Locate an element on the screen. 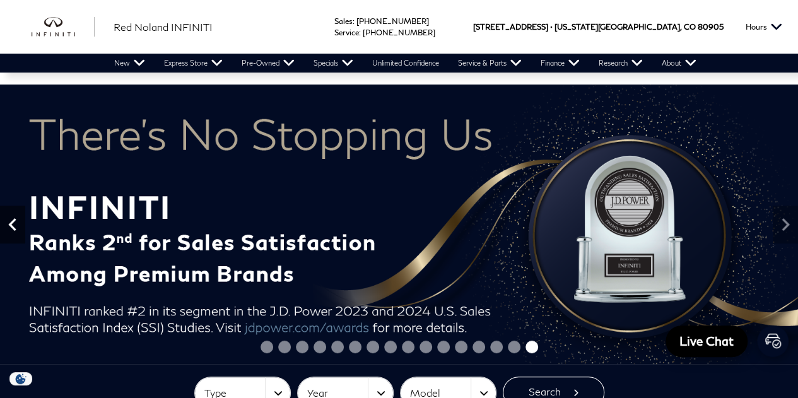 This screenshot has width=798, height=398. a: Finance is located at coordinates (560, 63).